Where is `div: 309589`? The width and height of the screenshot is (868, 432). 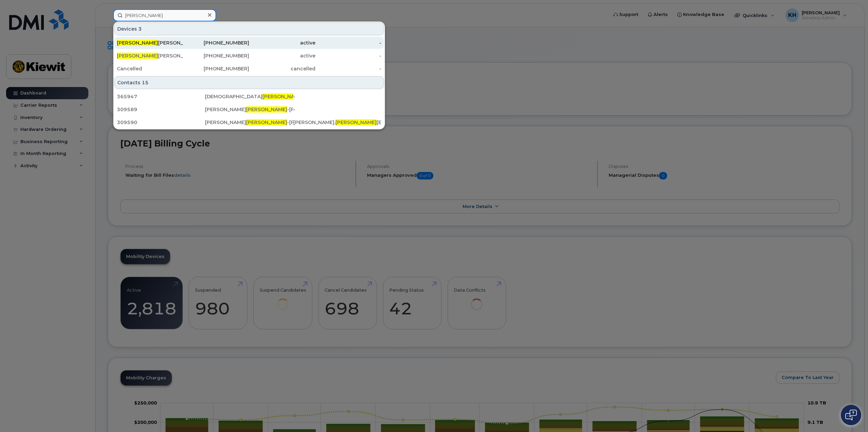
div: 309589 is located at coordinates (161, 109).